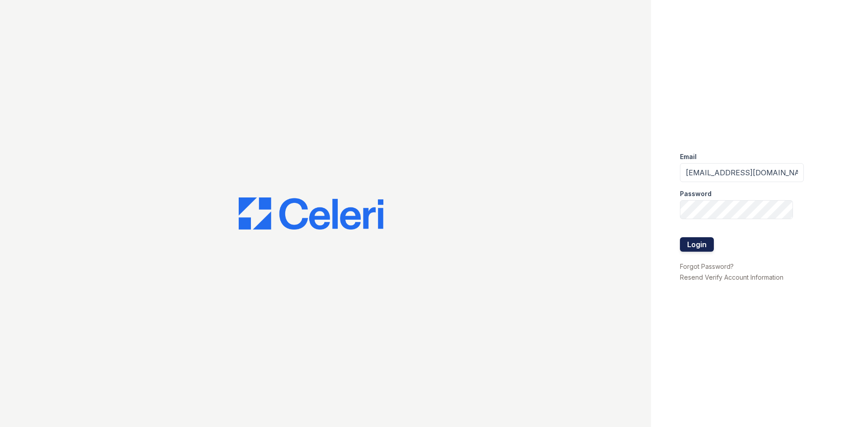 This screenshot has height=427, width=868. Describe the element at coordinates (688, 157) in the screenshot. I see `label: Email` at that location.